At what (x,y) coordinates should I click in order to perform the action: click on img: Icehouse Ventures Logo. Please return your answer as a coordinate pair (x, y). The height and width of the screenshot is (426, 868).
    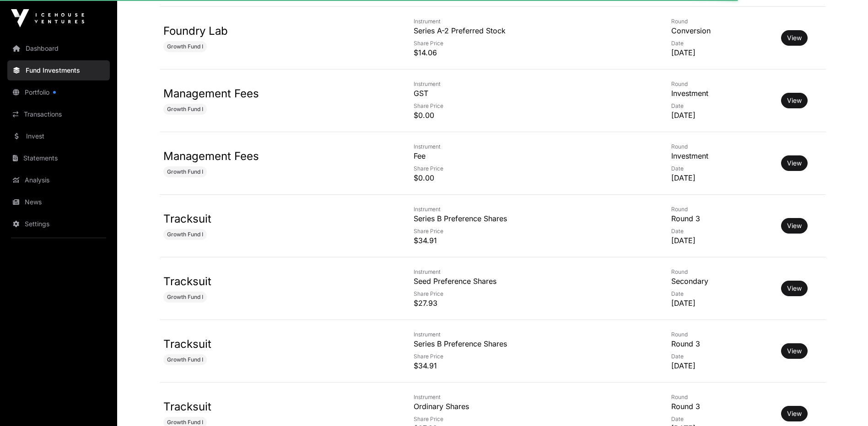
    Looking at the image, I should click on (48, 18).